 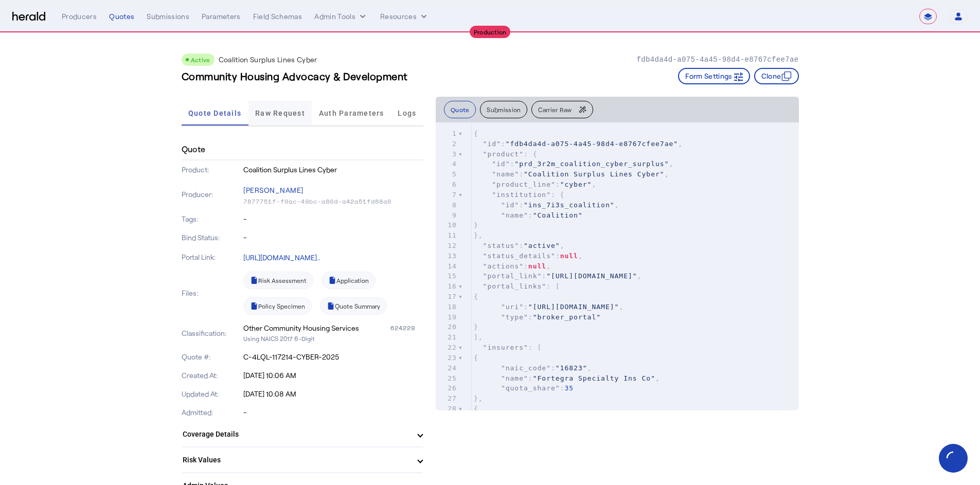 I want to click on span: Carrier Raw, so click(x=555, y=110).